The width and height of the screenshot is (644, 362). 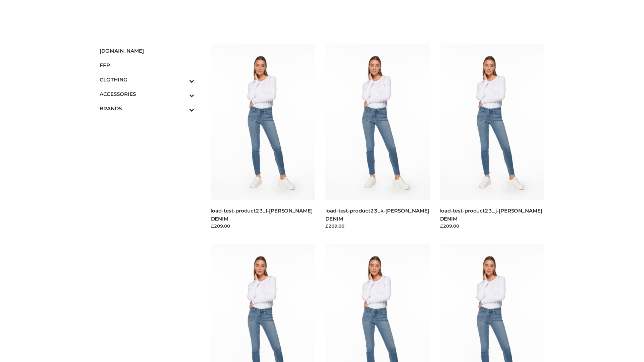 I want to click on span: FFP, so click(x=147, y=65).